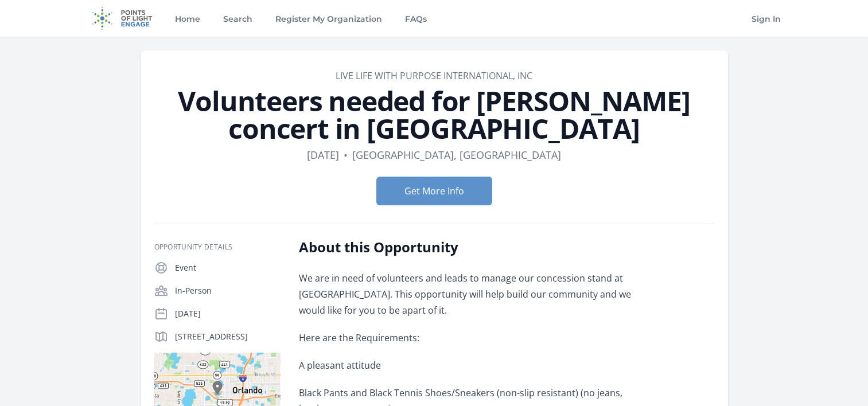  What do you see at coordinates (466, 365) in the screenshot?
I see `p: A pleasant attitude` at bounding box center [466, 365].